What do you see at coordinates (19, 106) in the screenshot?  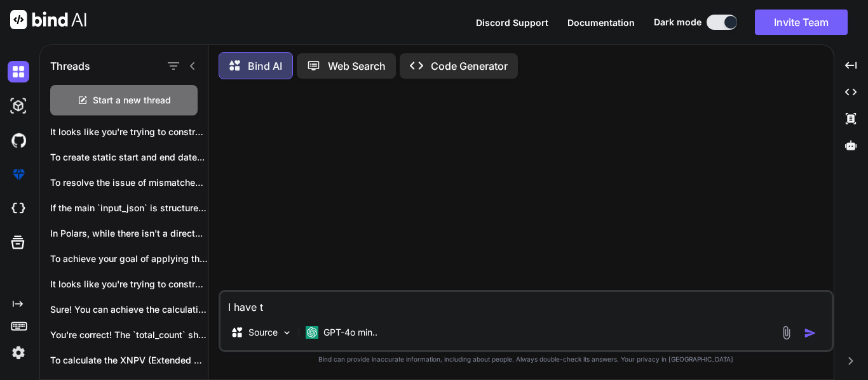 I see `img: darkAi-studio` at bounding box center [19, 106].